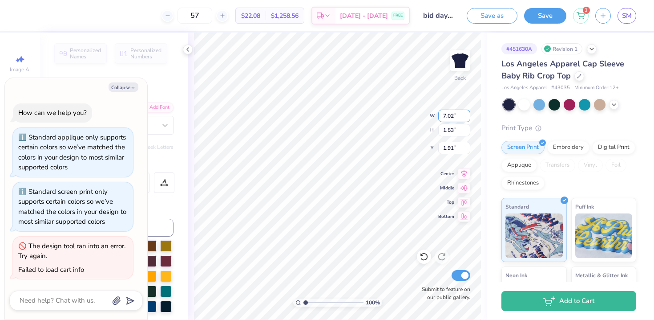 Image resolution: width=654 pixels, height=320 pixels. Describe the element at coordinates (53, 113) in the screenshot. I see `div: How can we help you?` at that location.